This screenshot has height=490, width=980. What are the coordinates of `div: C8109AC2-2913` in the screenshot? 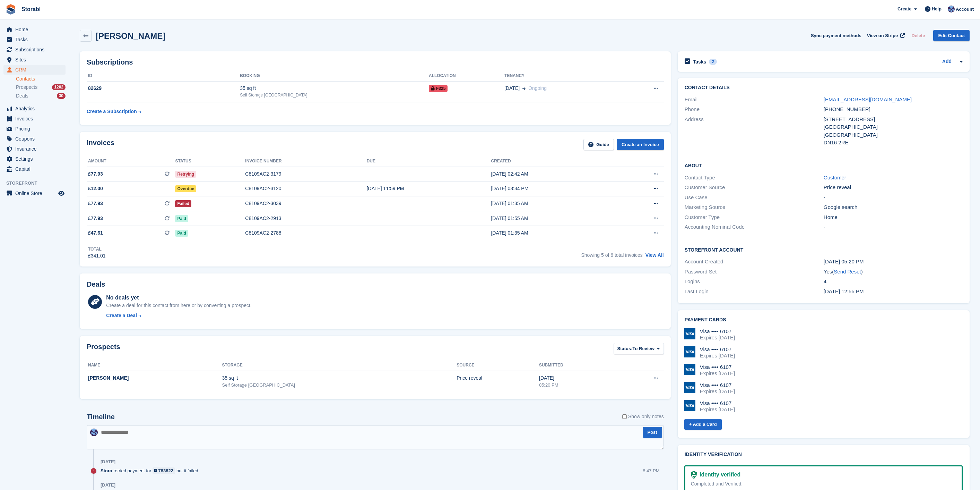 It's located at (305, 218).